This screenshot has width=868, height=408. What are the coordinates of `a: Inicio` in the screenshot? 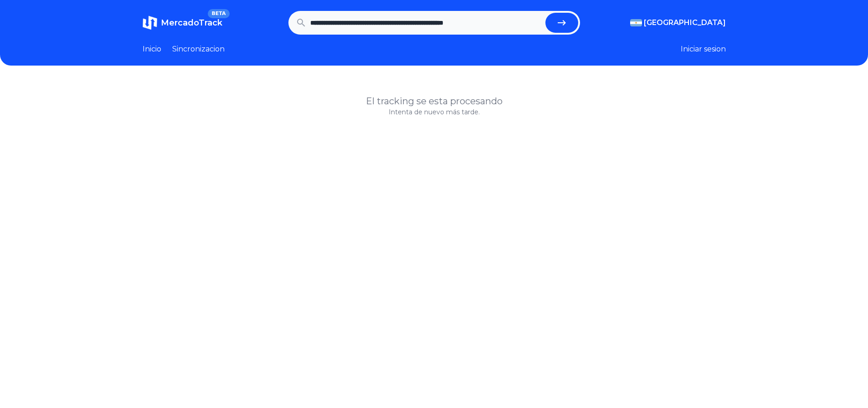 It's located at (152, 49).